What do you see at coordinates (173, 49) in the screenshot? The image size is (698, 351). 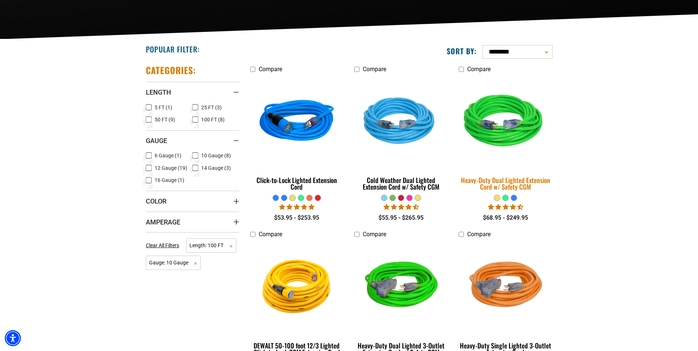 I see `h2: Popular Filter:` at bounding box center [173, 49].